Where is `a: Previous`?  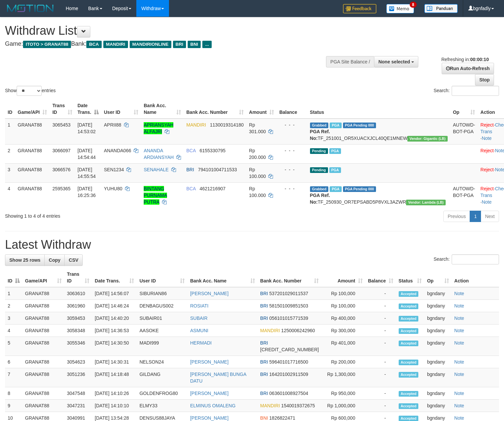
a: Previous is located at coordinates (457, 216).